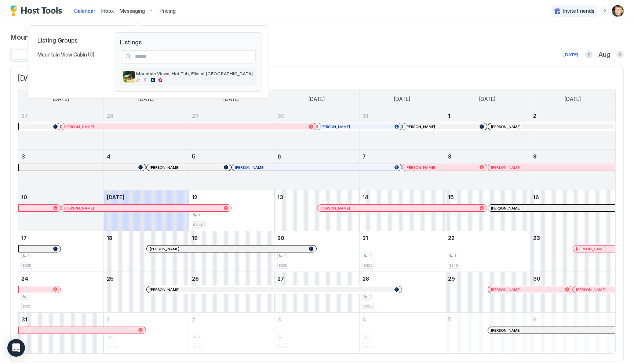 This screenshot has width=634, height=364. Describe the element at coordinates (70, 54) in the screenshot. I see `a: Mountain View Cabin (0)` at that location.